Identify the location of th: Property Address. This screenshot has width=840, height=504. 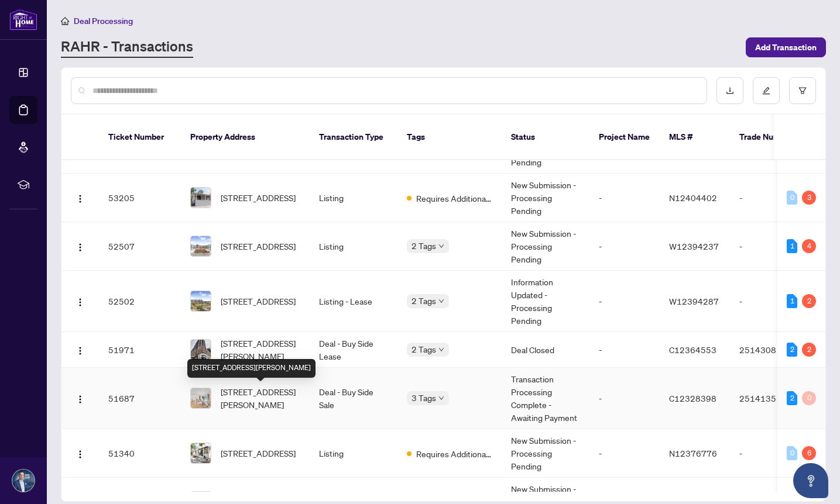
(245, 137).